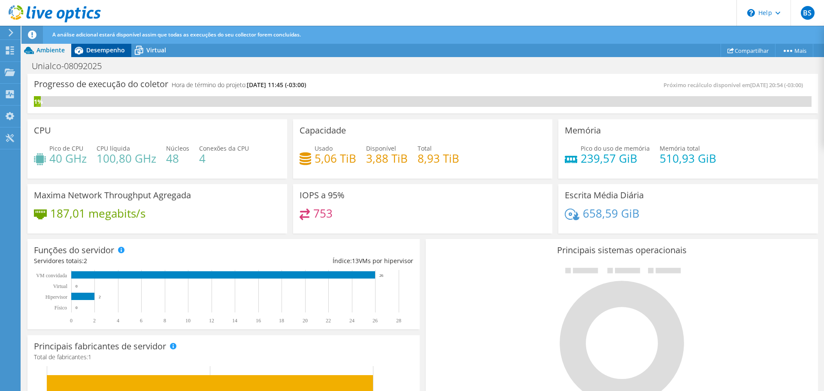 This screenshot has height=391, width=824. What do you see at coordinates (74, 250) in the screenshot?
I see `h3: Funções do servidor` at bounding box center [74, 250].